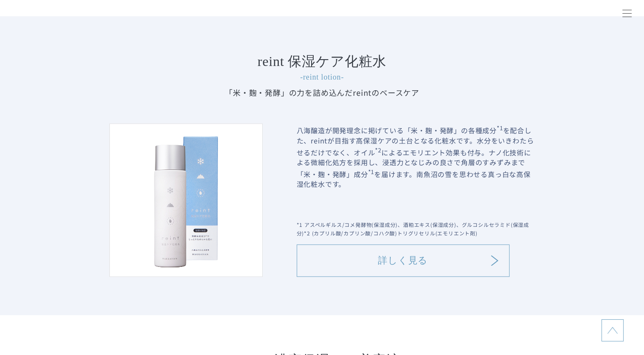  Describe the element at coordinates (322, 77) in the screenshot. I see `span: -reint lotion-` at that location.